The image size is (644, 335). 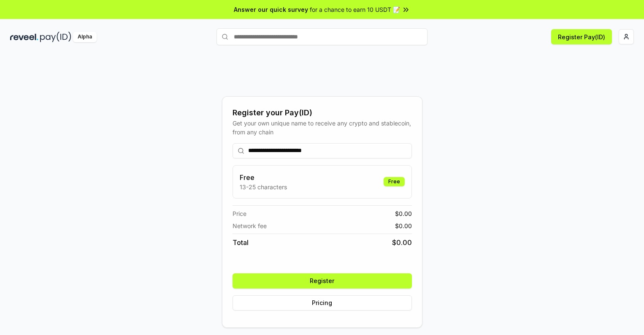 What do you see at coordinates (263, 177) in the screenshot?
I see `h3: Free` at bounding box center [263, 177].